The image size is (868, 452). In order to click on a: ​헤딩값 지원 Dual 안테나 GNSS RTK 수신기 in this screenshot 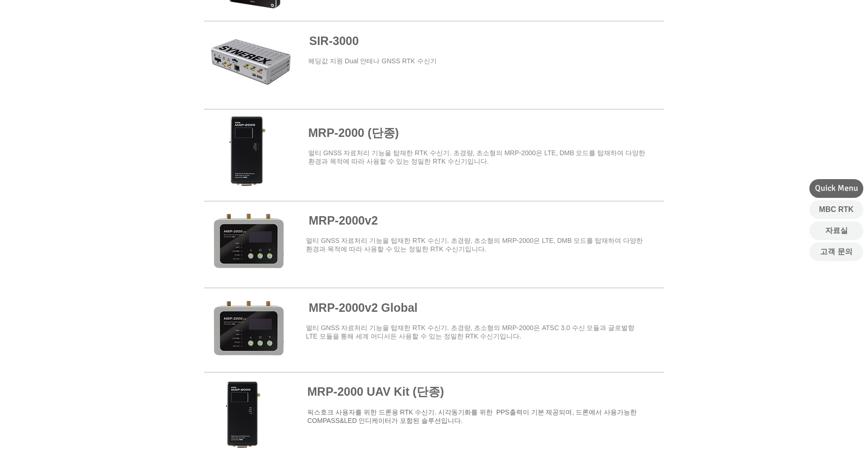, I will do `click(372, 61)`.